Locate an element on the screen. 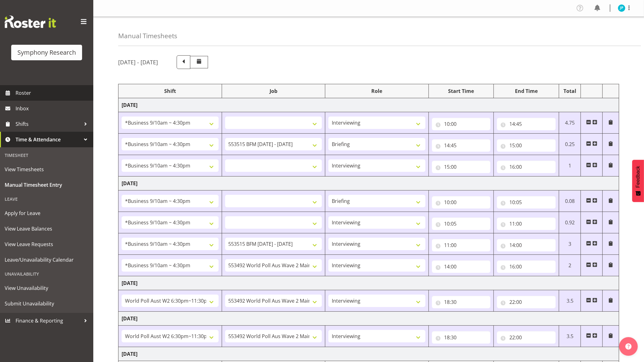  span: Roster is located at coordinates (53, 93).